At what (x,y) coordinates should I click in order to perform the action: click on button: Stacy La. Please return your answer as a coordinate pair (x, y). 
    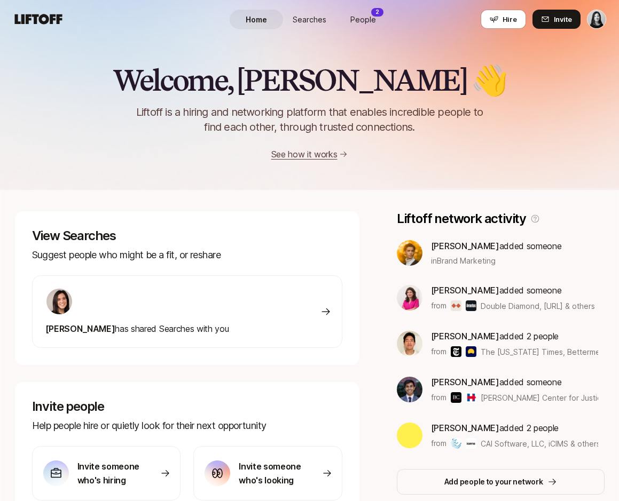
    Looking at the image, I should click on (596, 19).